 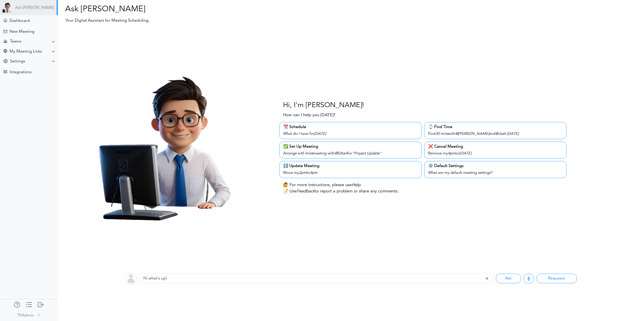 I want to click on button: Ask, so click(x=509, y=278).